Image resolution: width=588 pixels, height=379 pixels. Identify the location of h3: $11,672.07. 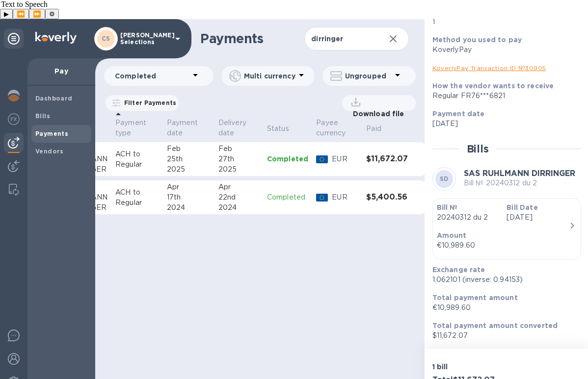
(387, 159).